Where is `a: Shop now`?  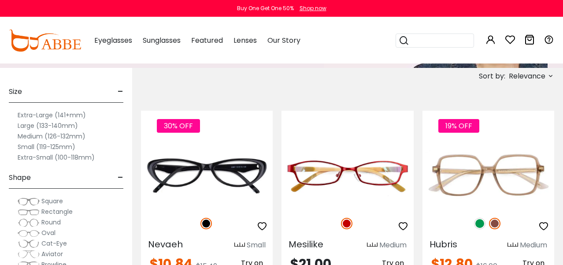 a: Shop now is located at coordinates (311, 8).